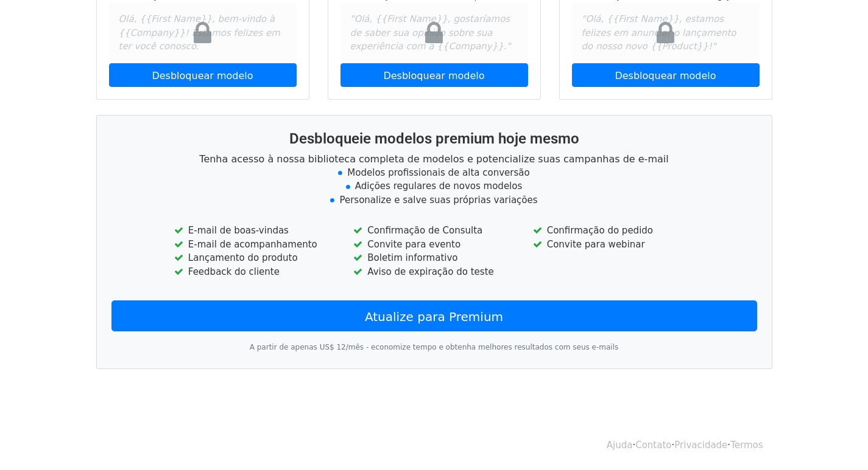 The height and width of the screenshot is (470, 868). What do you see at coordinates (653, 446) in the screenshot?
I see `a: Contato` at bounding box center [653, 446].